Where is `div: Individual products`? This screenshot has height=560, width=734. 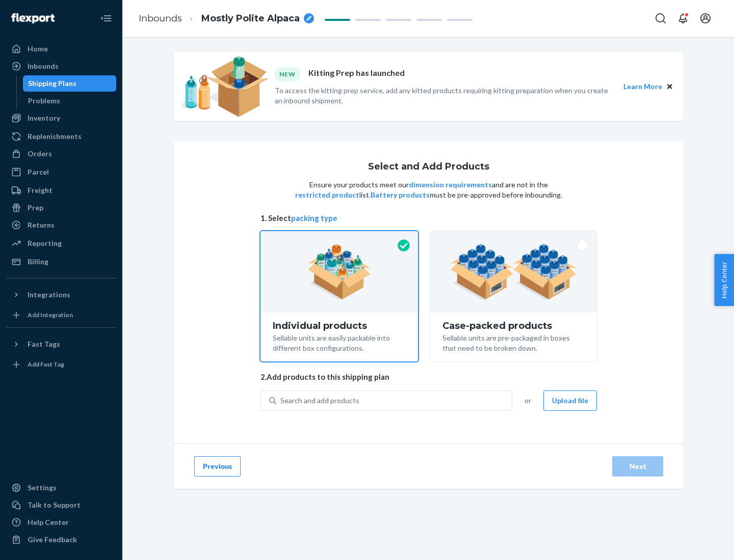 div: Individual products is located at coordinates (339, 326).